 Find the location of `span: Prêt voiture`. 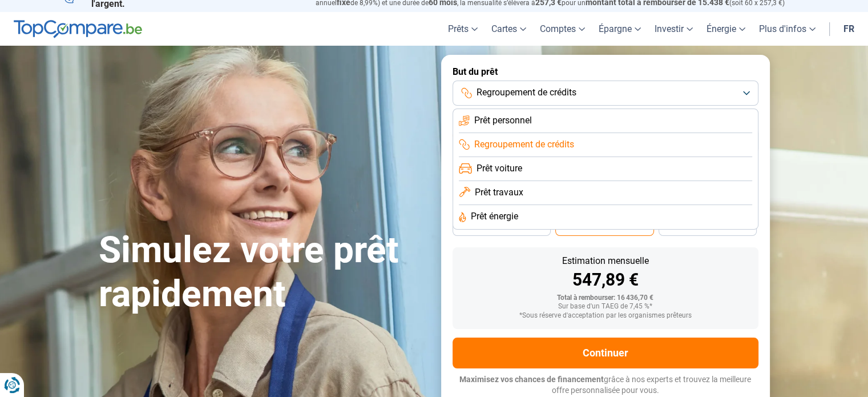

span: Prêt voiture is located at coordinates (499, 169).